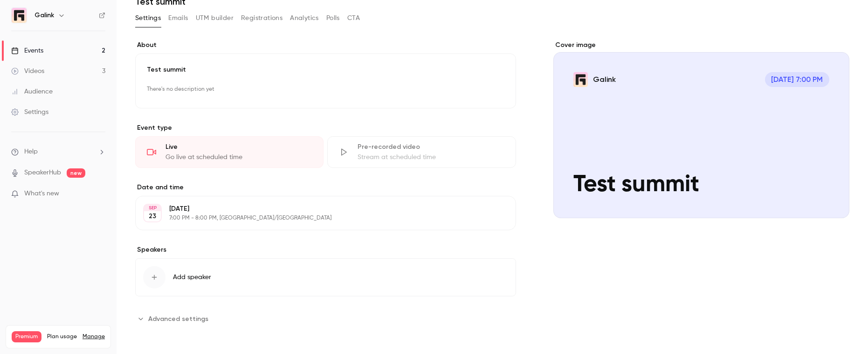 Image resolution: width=868 pixels, height=354 pixels. Describe the element at coordinates (421, 153) in the screenshot. I see `div: Pre-recorded videoStream at scheduled time` at that location.